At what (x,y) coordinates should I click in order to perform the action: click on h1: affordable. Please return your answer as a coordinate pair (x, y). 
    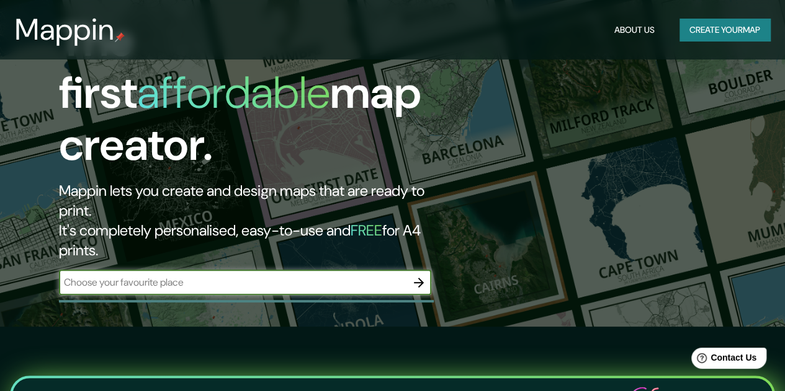
    Looking at the image, I should click on (233, 92).